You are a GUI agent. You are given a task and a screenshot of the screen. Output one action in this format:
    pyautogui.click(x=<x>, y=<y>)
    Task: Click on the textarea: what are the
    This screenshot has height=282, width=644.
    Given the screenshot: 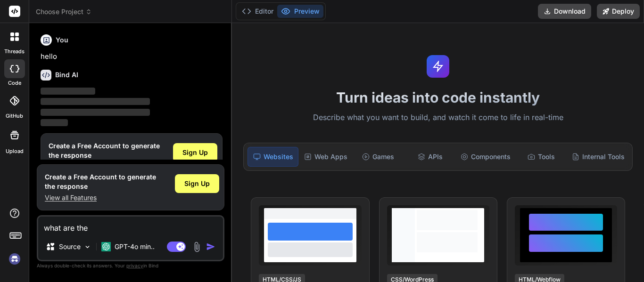 What is the action you would take?
    pyautogui.click(x=131, y=225)
    